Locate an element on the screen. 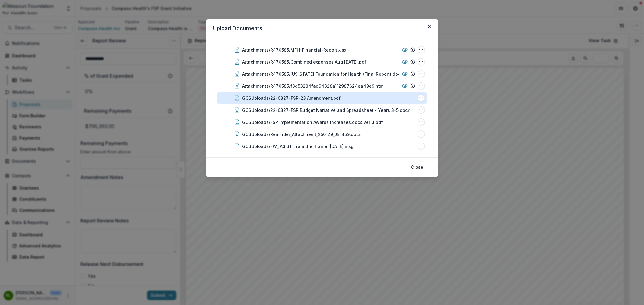  div: GCSUploads/22-0327-FSP-23 Amendment.pdf is located at coordinates (292, 98).